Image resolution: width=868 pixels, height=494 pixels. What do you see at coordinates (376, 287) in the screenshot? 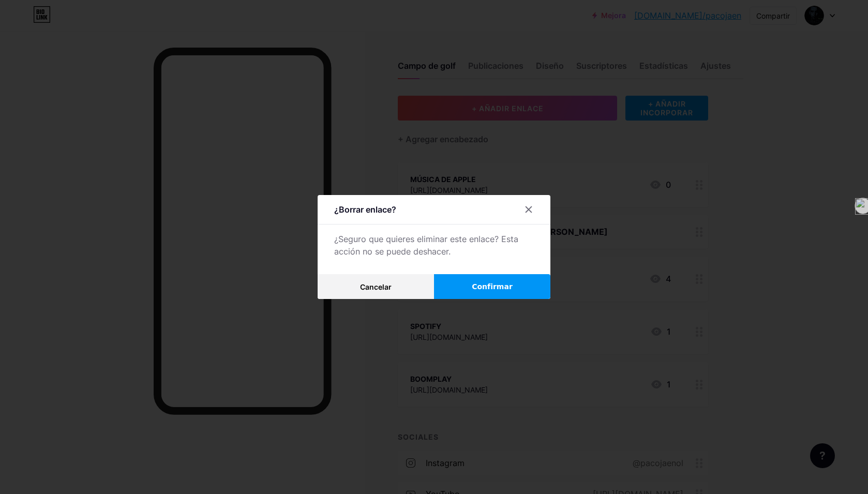
I see `button: Cancelar` at bounding box center [376, 287].